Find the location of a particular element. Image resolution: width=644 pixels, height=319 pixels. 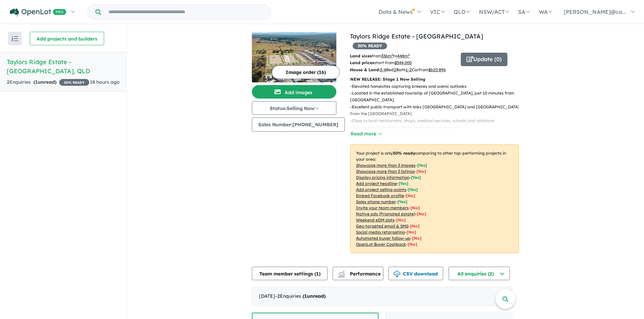

button: Add projects and builders is located at coordinates (67, 38).